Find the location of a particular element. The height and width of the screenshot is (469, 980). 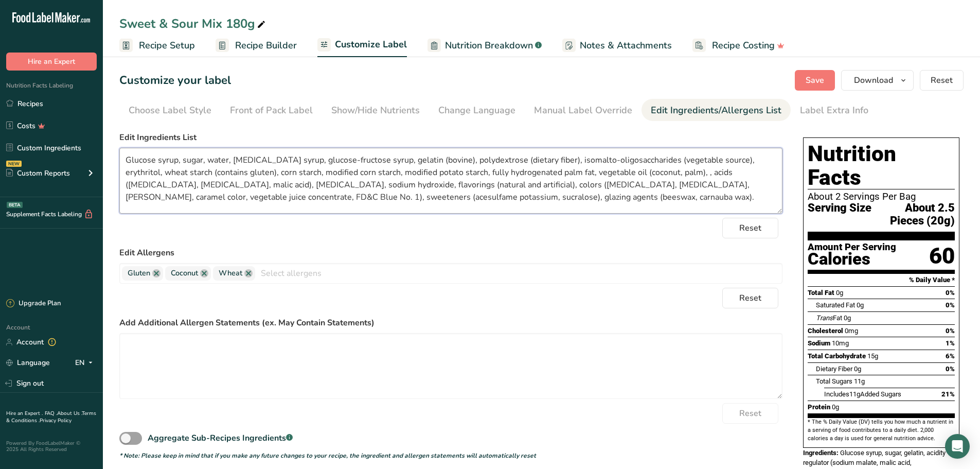

span: 10mg is located at coordinates (840, 343).